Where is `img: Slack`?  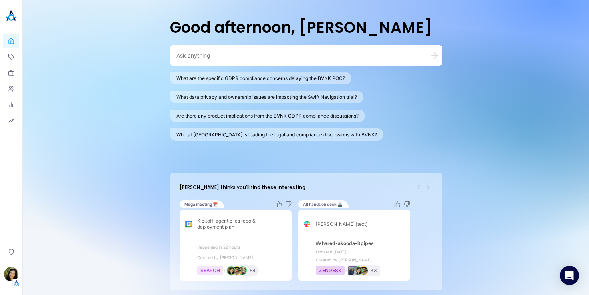 img: Slack is located at coordinates (307, 224).